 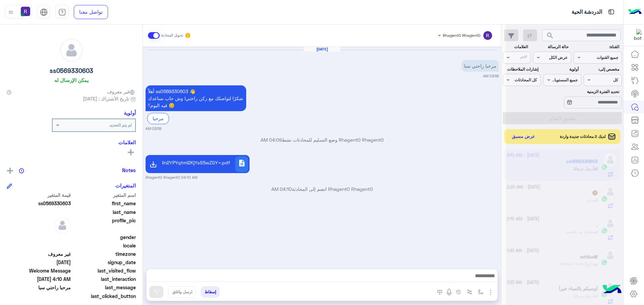 I want to click on div: loading..., so click(x=564, y=102).